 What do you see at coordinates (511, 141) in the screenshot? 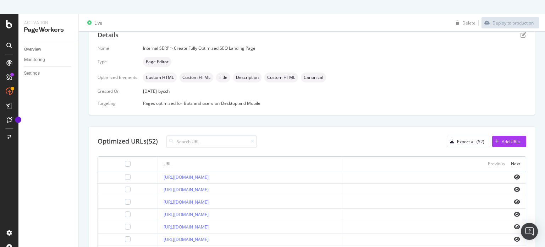
I see `div: Add URLs` at bounding box center [511, 141].